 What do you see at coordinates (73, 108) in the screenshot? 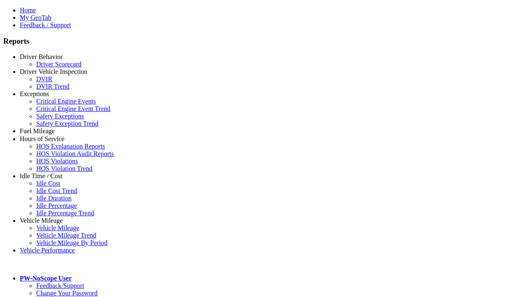
I see `a: Critical Engine Event Trend` at bounding box center [73, 108].